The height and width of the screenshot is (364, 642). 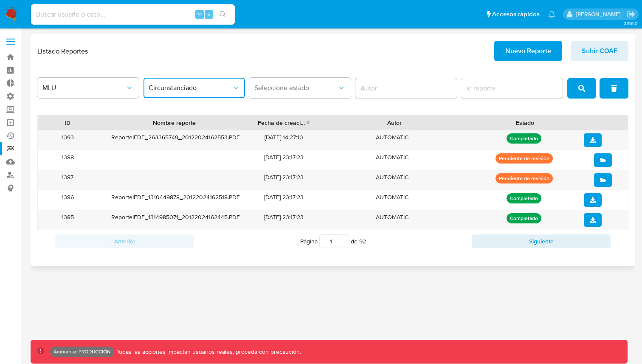 What do you see at coordinates (208, 351) in the screenshot?
I see `p: Todas las acciones impactan usuarios reales, proceda con precaución.` at bounding box center [208, 351].